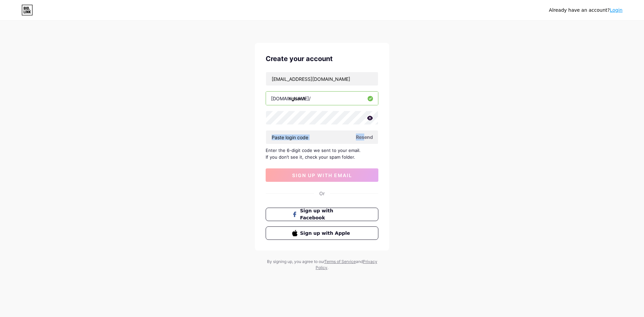 The height and width of the screenshot is (317, 644). Describe the element at coordinates (322, 79) in the screenshot. I see `input: Email` at that location.